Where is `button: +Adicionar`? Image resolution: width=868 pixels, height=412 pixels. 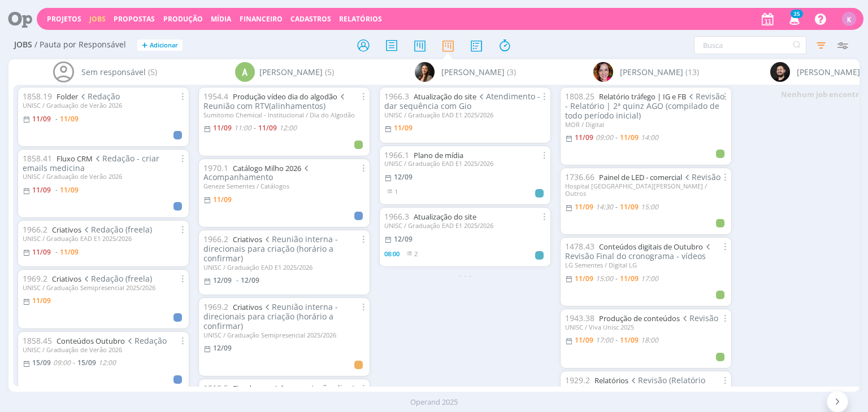 button: +Adicionar is located at coordinates (160, 45).